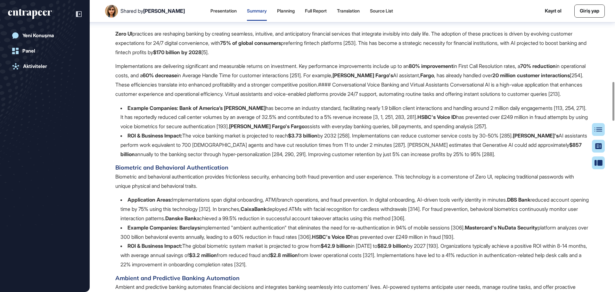 The width and height of the screenshot is (615, 292). What do you see at coordinates (381, 11) in the screenshot?
I see `div: Source List` at bounding box center [381, 11].